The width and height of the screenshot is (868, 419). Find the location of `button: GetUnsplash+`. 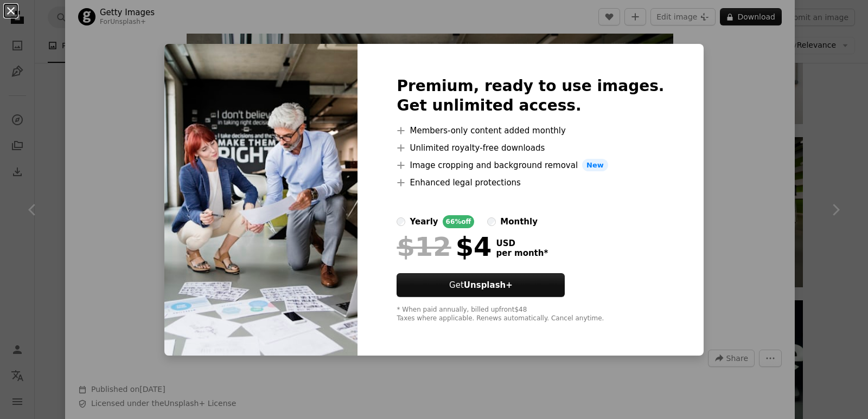

button: GetUnsplash+ is located at coordinates (481, 285).